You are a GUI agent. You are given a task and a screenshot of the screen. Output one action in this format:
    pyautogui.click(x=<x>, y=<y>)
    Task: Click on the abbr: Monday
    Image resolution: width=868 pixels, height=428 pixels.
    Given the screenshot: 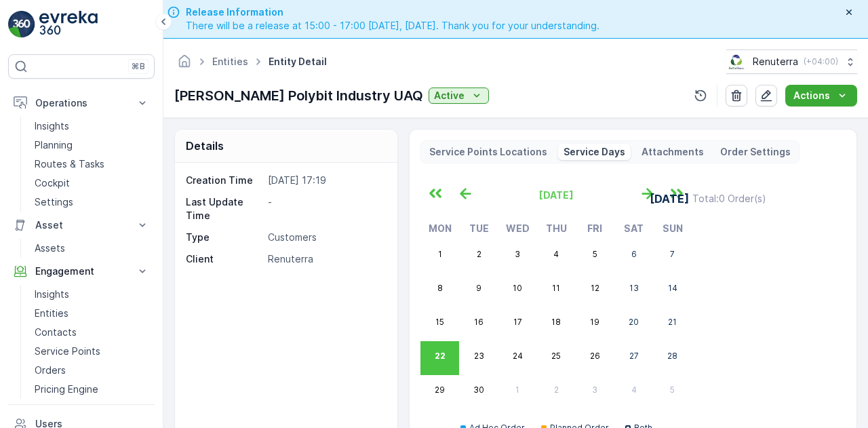 What is the action you would take?
    pyautogui.click(x=440, y=228)
    